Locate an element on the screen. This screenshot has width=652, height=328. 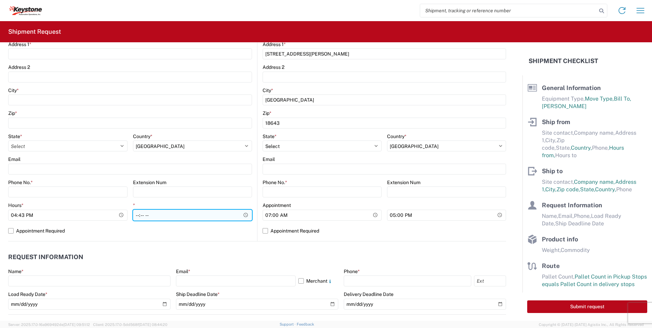
span: Ship from is located at coordinates (556, 122).